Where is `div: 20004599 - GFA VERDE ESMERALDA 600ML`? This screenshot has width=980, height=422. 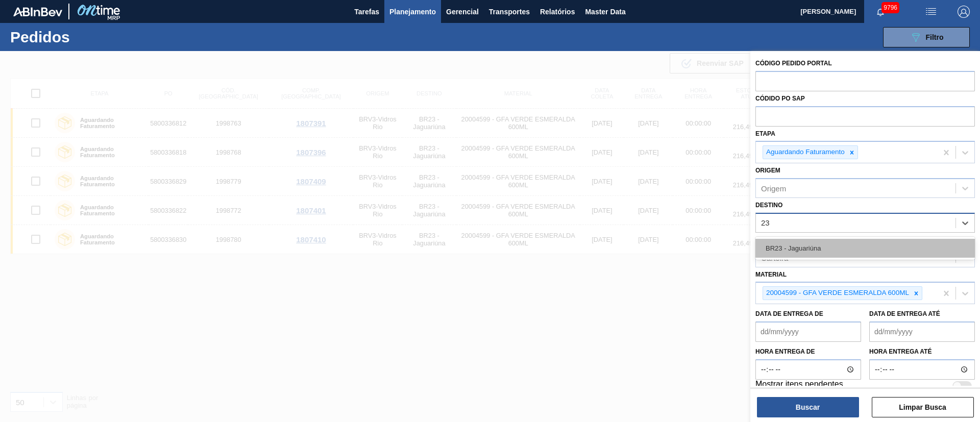
div: 20004599 - GFA VERDE ESMERALDA 600ML is located at coordinates (837, 293).